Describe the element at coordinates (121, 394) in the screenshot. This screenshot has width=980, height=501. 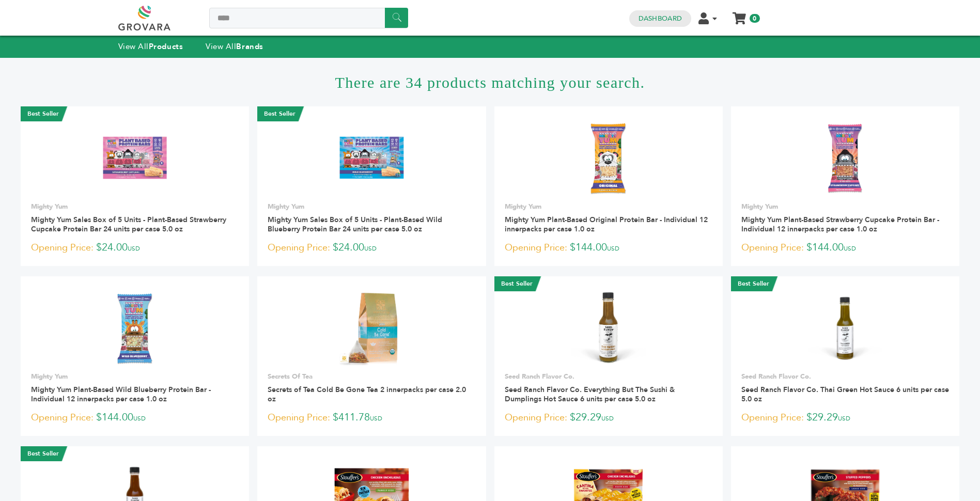
I see `a: Mighty Yum Plant-Based Wild Blueberry Protein Bar - Individual 12 innerpacks per case 1.0 oz` at that location.